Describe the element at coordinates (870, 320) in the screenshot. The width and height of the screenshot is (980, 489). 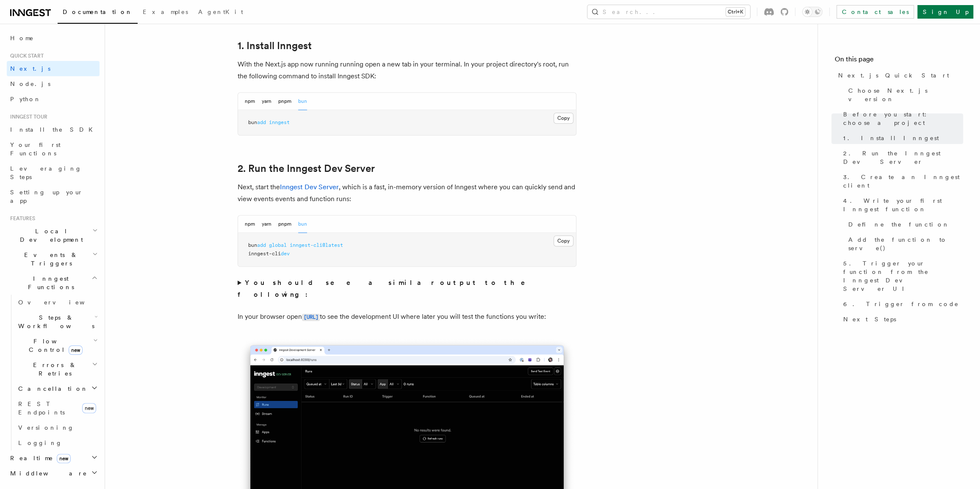
I see `span: Next Steps` at that location.